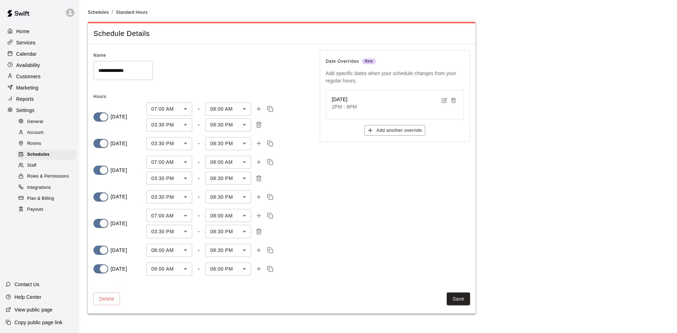 The width and height of the screenshot is (677, 333). What do you see at coordinates (41, 199) in the screenshot?
I see `span: Plan & Billing` at bounding box center [41, 199].